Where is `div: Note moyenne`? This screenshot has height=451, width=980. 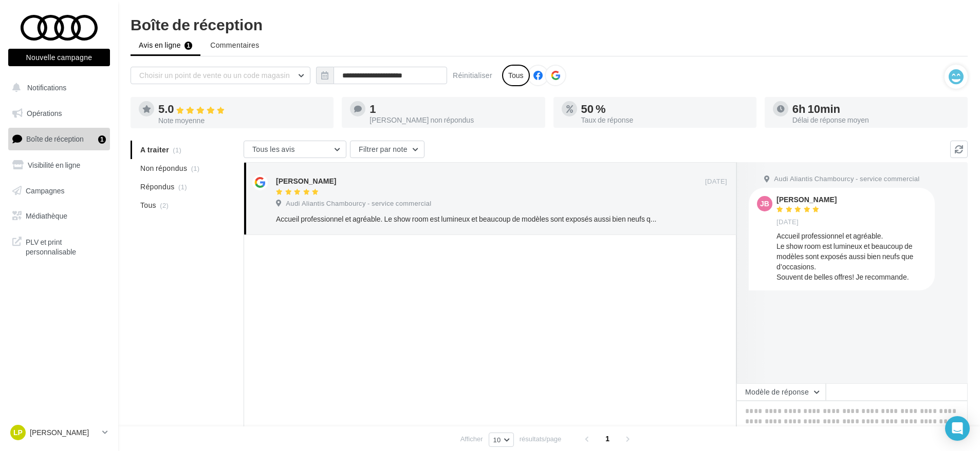 div: Note moyenne is located at coordinates (242, 120).